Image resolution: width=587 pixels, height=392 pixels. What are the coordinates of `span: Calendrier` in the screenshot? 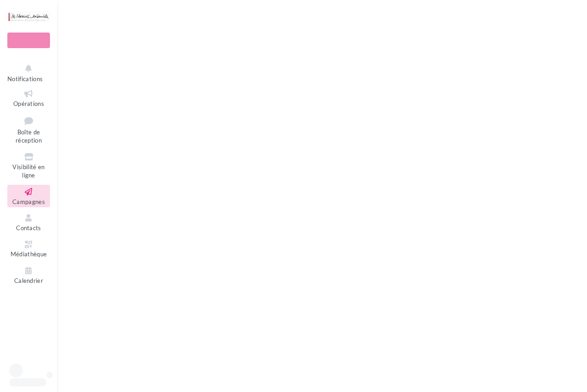 It's located at (28, 280).